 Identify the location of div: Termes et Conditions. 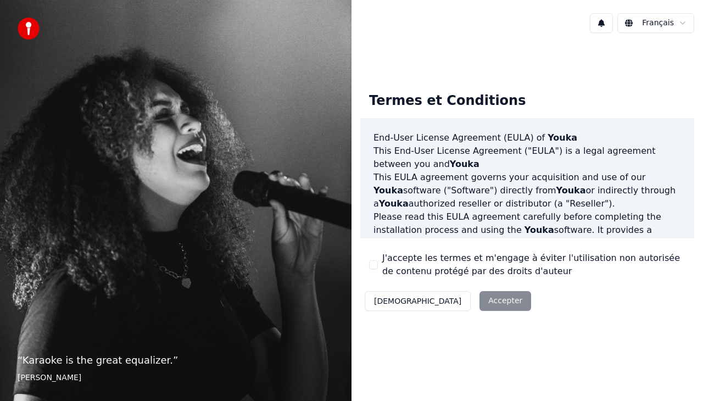
(447, 101).